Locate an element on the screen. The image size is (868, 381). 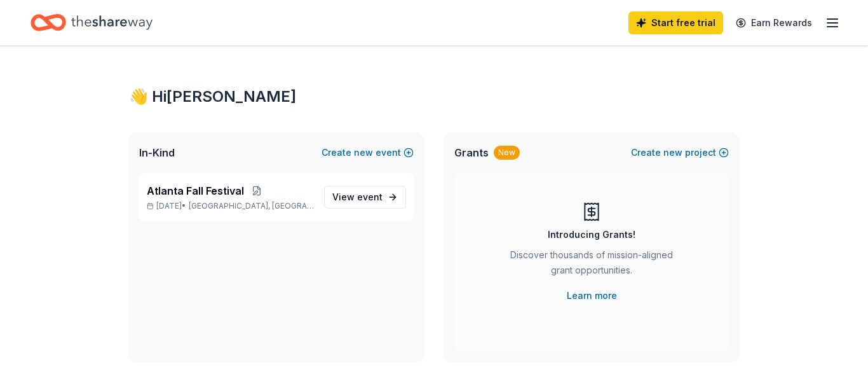
span: Grants is located at coordinates (471, 152).